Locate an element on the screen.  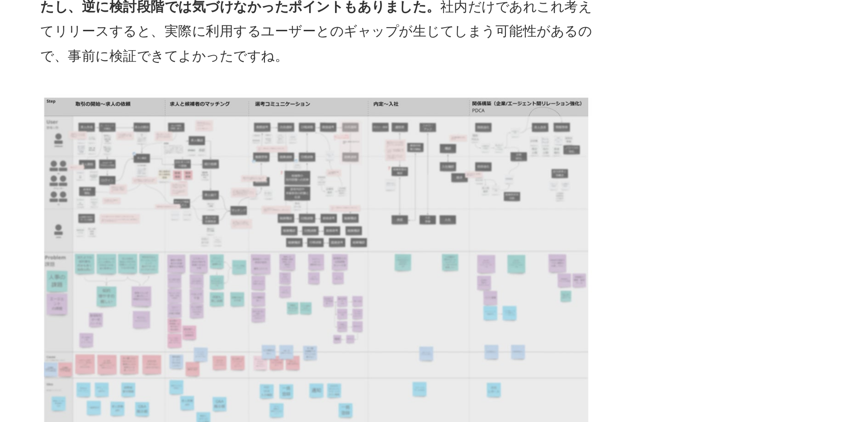
strong: 「やっぱりそうか！」と仮説に確信を得られる部分もありましたし、逆に検討段階では気づけなかったポイントもありました。 is located at coordinates (339, 134).